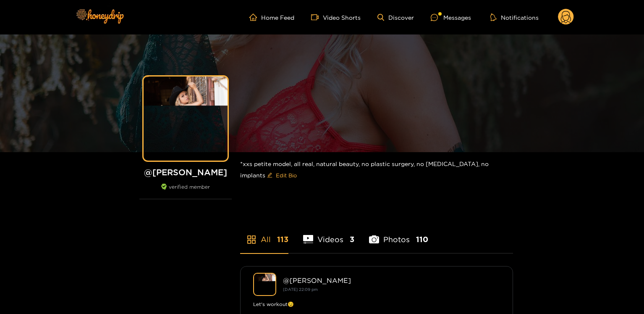 The width and height of the screenshot is (644, 314). Describe the element at coordinates (396, 17) in the screenshot. I see `a: Discover` at that location.